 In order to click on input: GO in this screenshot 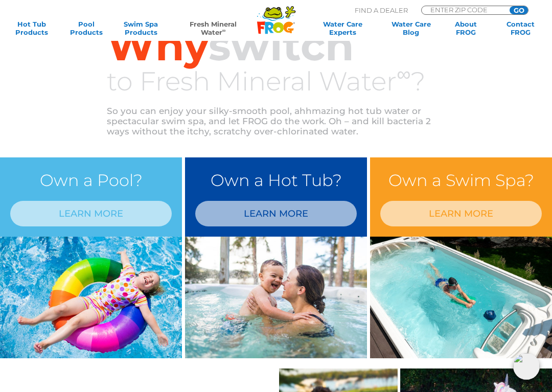, I will do `click(519, 10)`.